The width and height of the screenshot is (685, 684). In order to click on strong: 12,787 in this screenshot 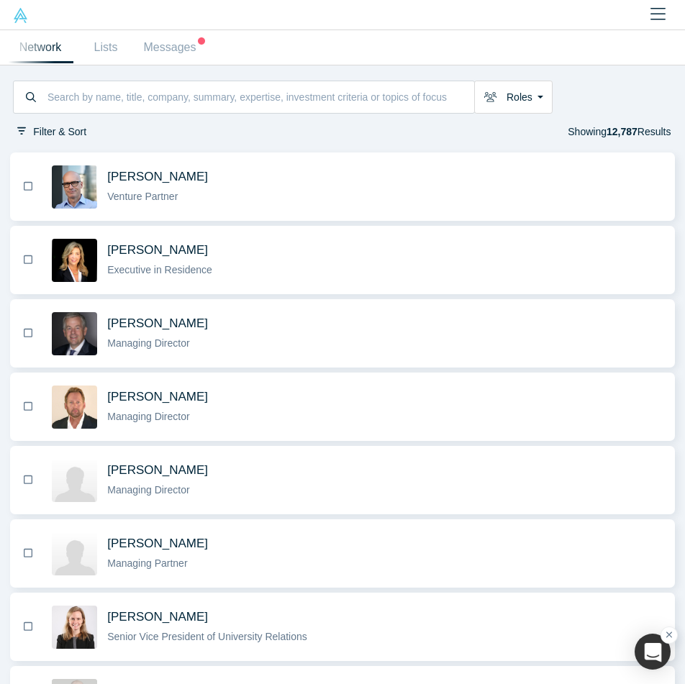, I will do `click(621, 132)`.